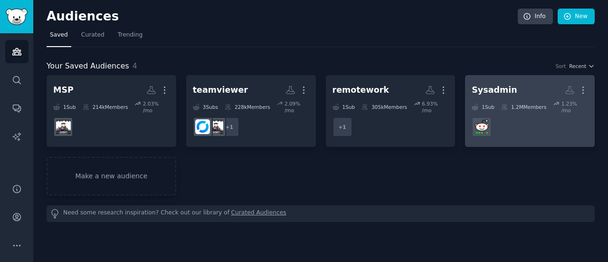 The height and width of the screenshot is (262, 608). I want to click on div: Need some research inspiration? Check out our library of, so click(321, 213).